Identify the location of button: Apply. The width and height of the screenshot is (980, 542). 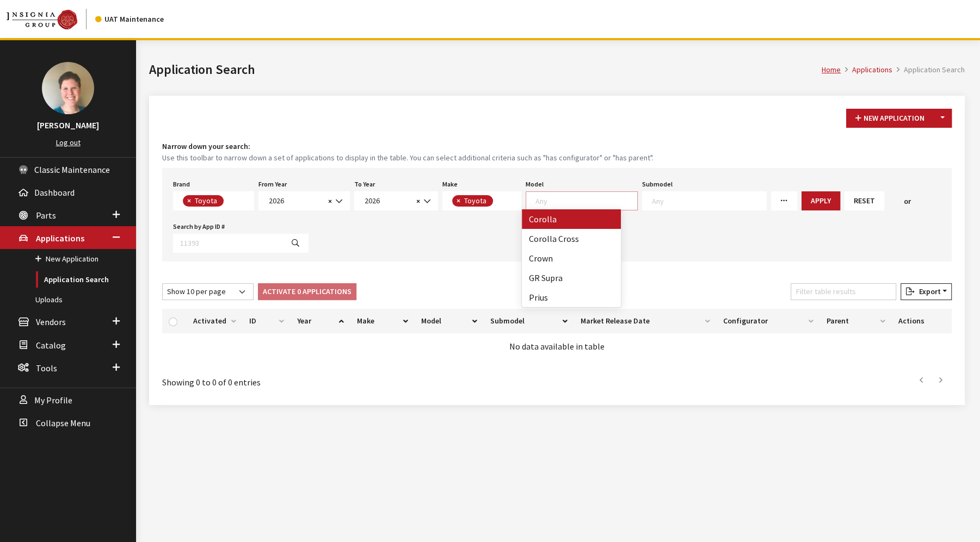
(820, 201).